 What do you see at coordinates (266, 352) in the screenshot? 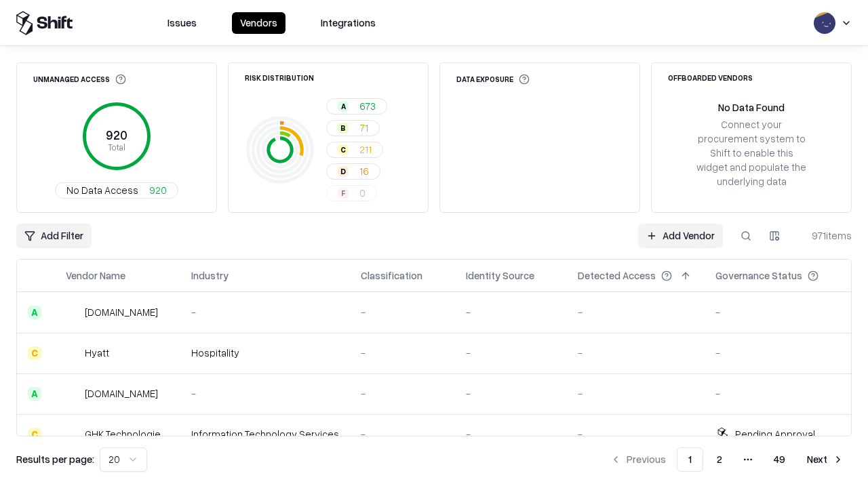
I see `div: Hospitality` at bounding box center [266, 352].